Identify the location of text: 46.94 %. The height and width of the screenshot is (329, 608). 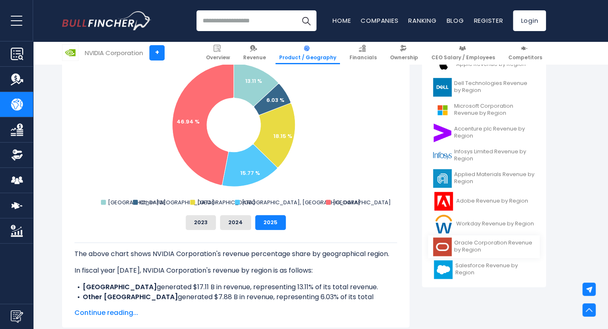
(188, 121).